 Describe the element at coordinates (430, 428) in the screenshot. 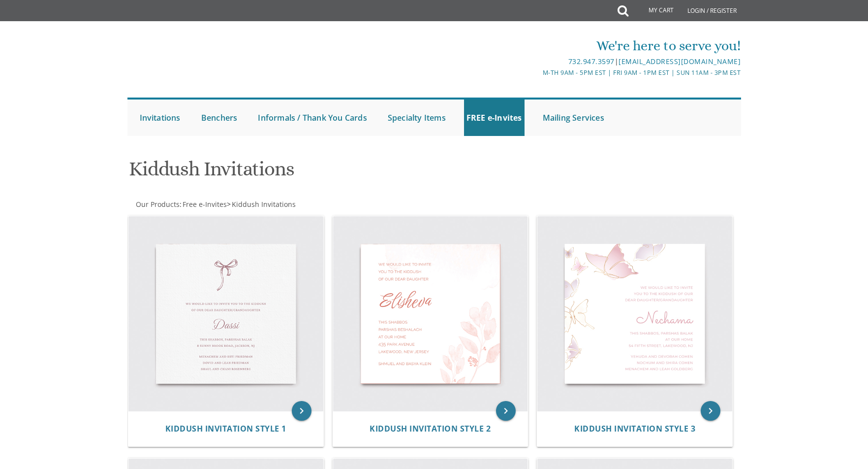

I see `a: Kiddush Invitation Style 2` at that location.